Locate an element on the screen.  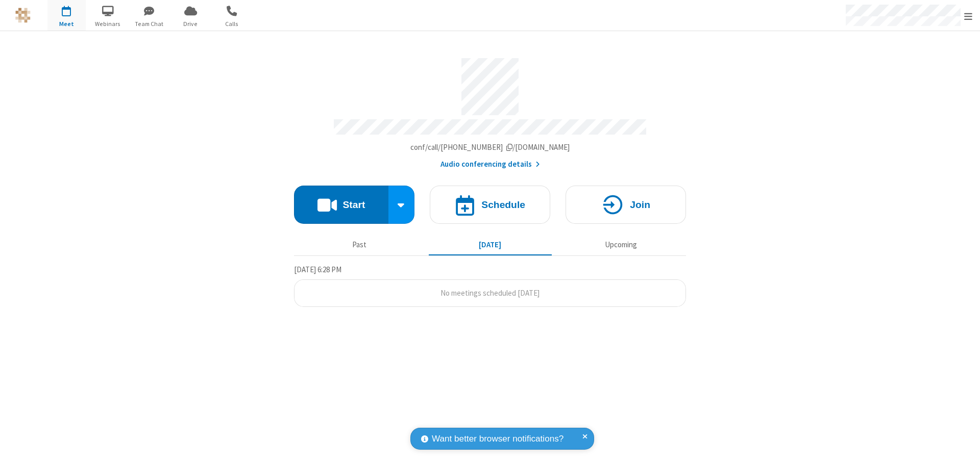
section: Account details is located at coordinates (490, 110).